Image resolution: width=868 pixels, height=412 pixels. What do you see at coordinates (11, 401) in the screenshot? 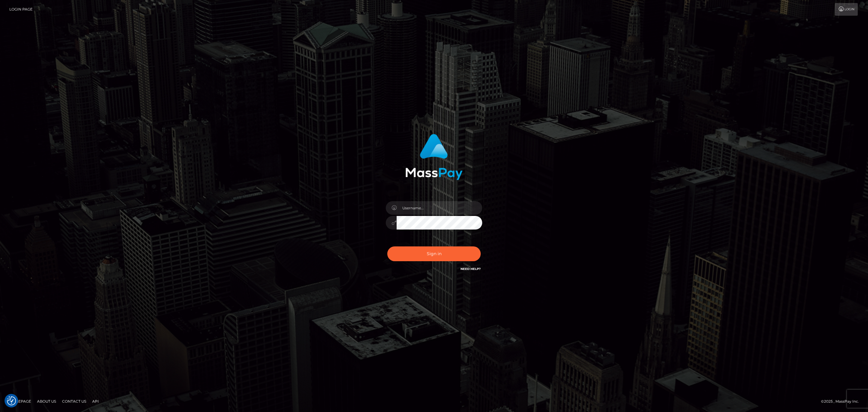
I see `img: Revisit consent button` at bounding box center [11, 401].